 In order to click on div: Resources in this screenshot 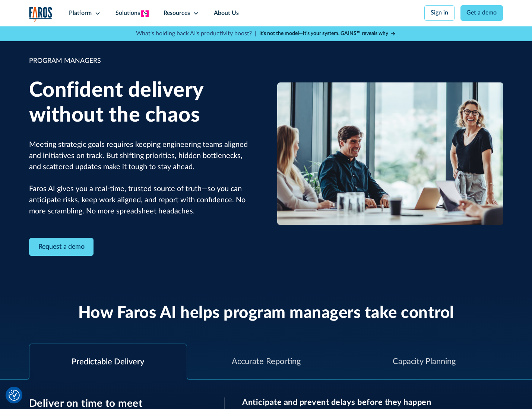, I will do `click(177, 14)`.